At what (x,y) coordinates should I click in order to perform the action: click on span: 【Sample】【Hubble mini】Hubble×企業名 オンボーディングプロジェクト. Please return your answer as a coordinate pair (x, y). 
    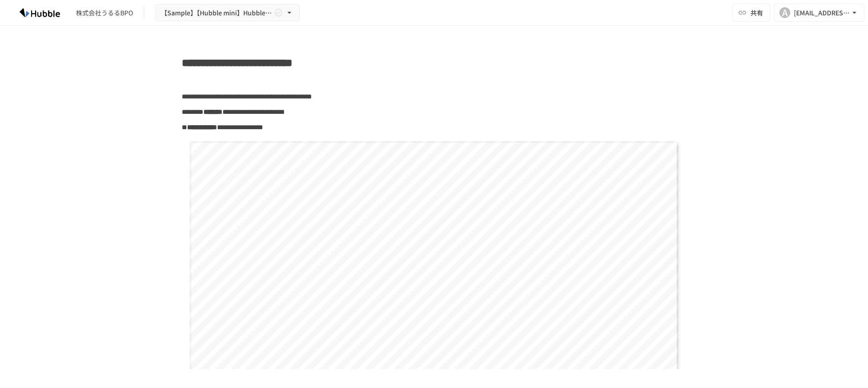
    Looking at the image, I should click on (217, 13).